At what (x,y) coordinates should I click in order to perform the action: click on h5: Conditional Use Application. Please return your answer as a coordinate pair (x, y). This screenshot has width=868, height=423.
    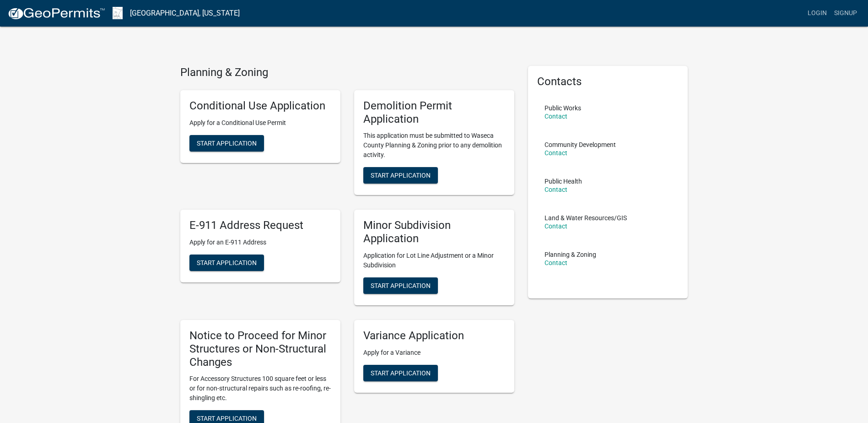
    Looking at the image, I should click on (261, 106).